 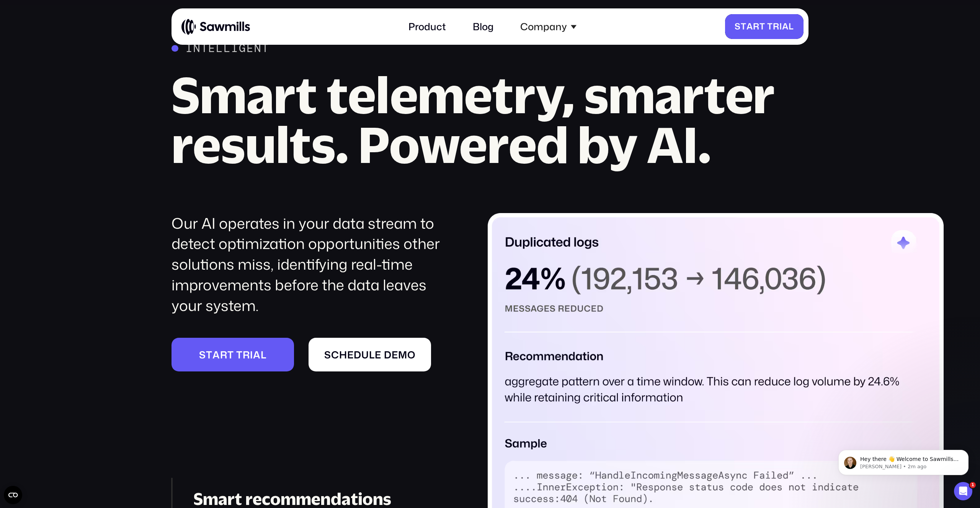 I want to click on span: o, so click(x=412, y=354).